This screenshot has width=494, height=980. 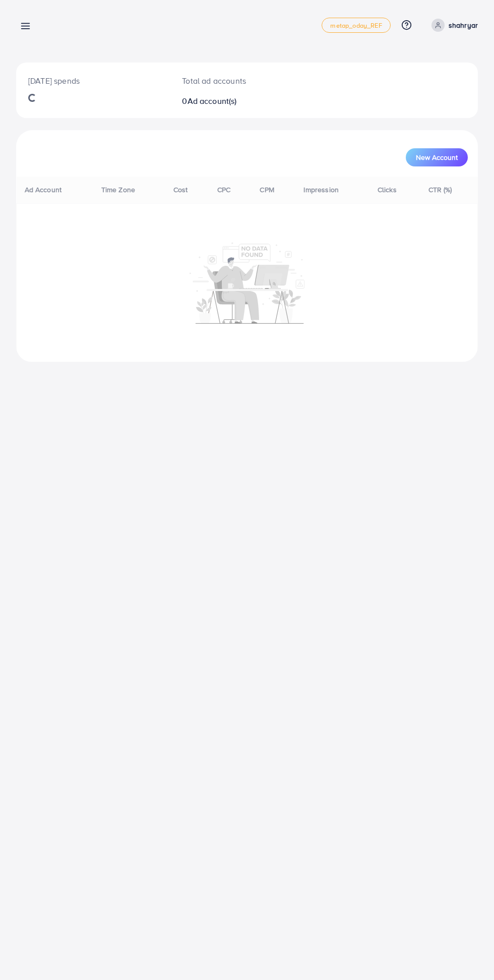 What do you see at coordinates (437, 157) in the screenshot?
I see `button: New Account` at bounding box center [437, 157].